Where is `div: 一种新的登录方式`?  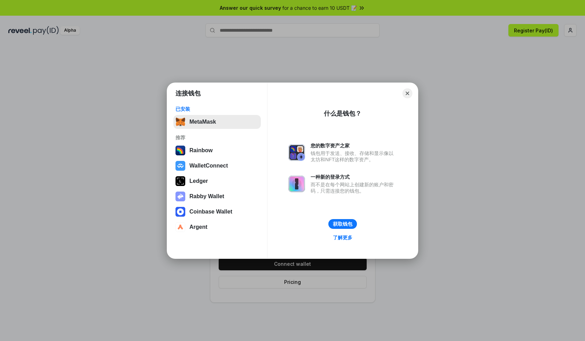 div: 一种新的登录方式 is located at coordinates (354, 177).